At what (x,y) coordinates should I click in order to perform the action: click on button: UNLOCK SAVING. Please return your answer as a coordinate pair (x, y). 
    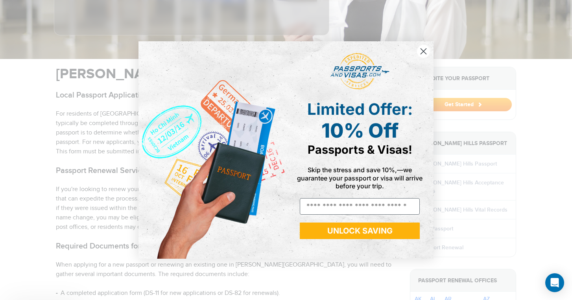
    Looking at the image, I should click on (359, 231).